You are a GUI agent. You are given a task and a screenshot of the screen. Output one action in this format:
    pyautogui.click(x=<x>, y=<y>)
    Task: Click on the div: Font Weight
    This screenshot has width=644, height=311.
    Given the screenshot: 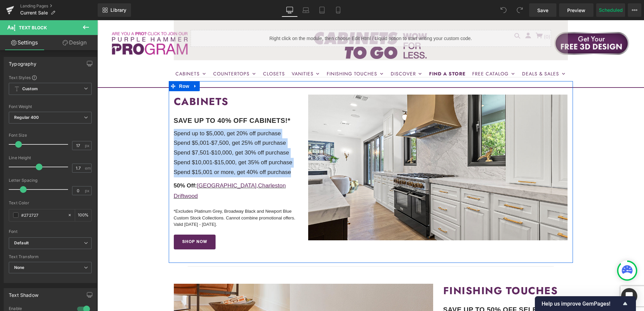 What is the action you would take?
    pyautogui.click(x=50, y=107)
    